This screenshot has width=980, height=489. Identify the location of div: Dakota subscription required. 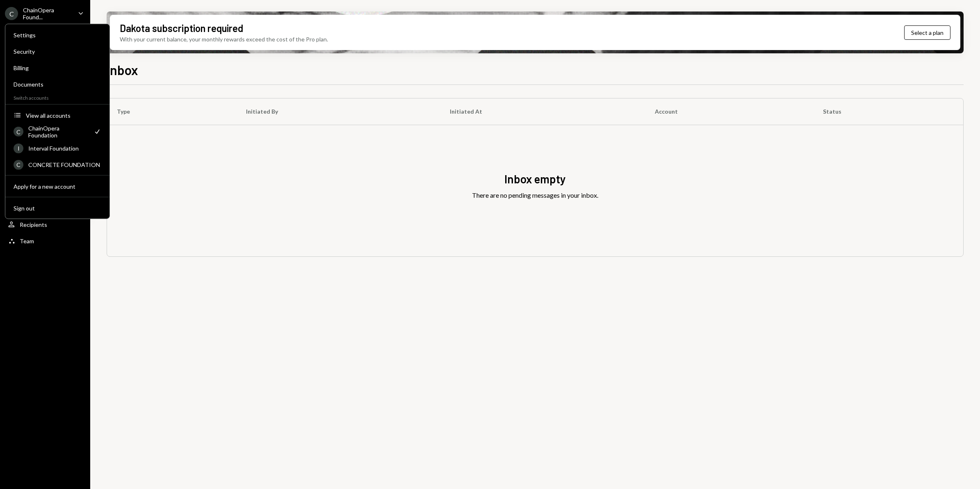
(181, 28).